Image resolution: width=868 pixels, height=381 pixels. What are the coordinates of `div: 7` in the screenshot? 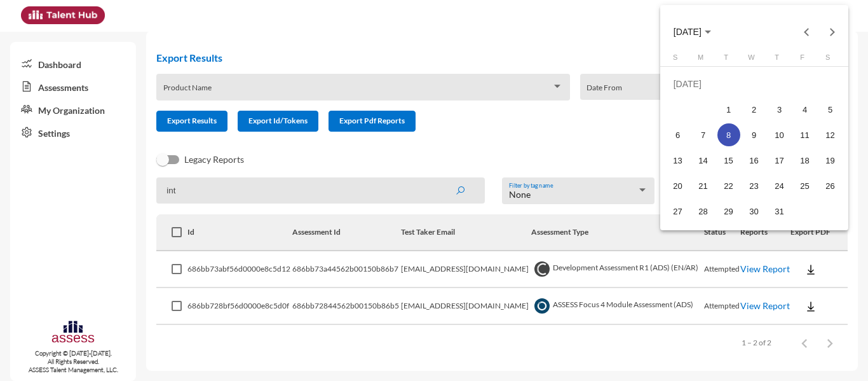 It's located at (704, 135).